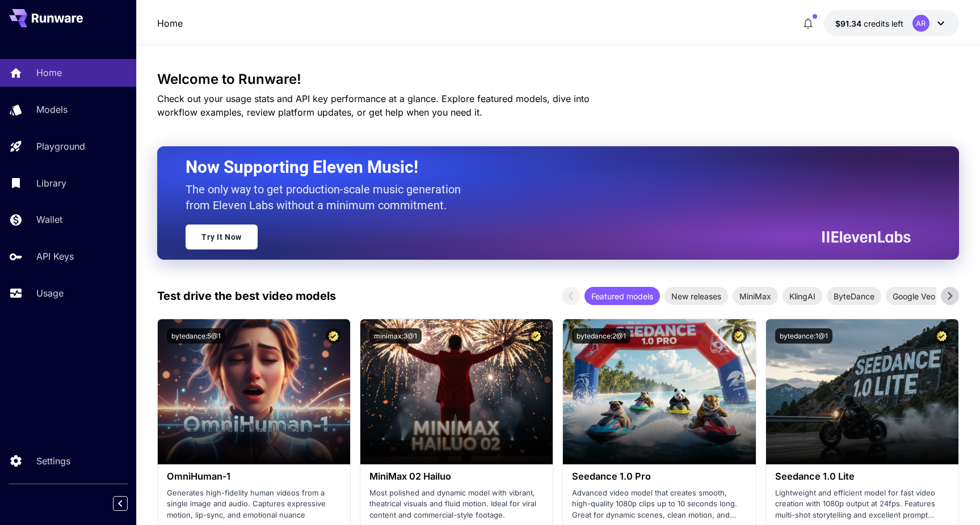 The width and height of the screenshot is (980, 525). Describe the element at coordinates (755, 296) in the screenshot. I see `div: MiniMax` at that location.